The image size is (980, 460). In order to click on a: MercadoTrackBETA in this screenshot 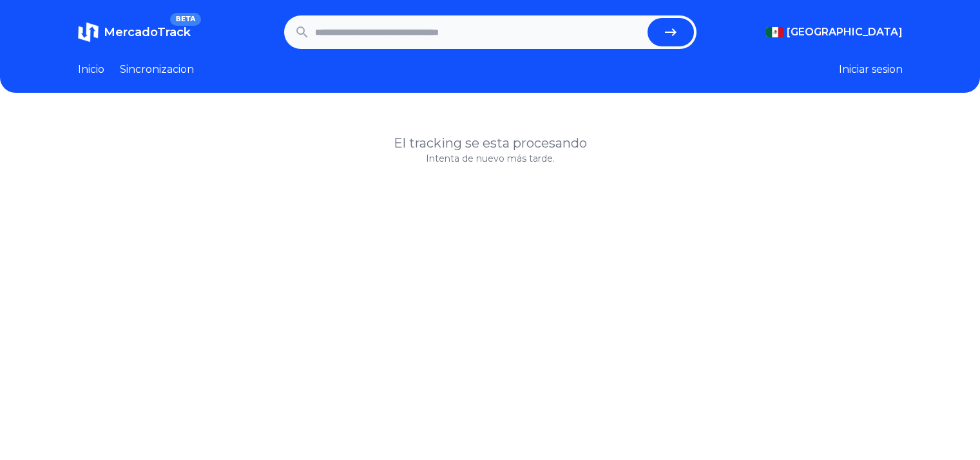, I will do `click(134, 32)`.